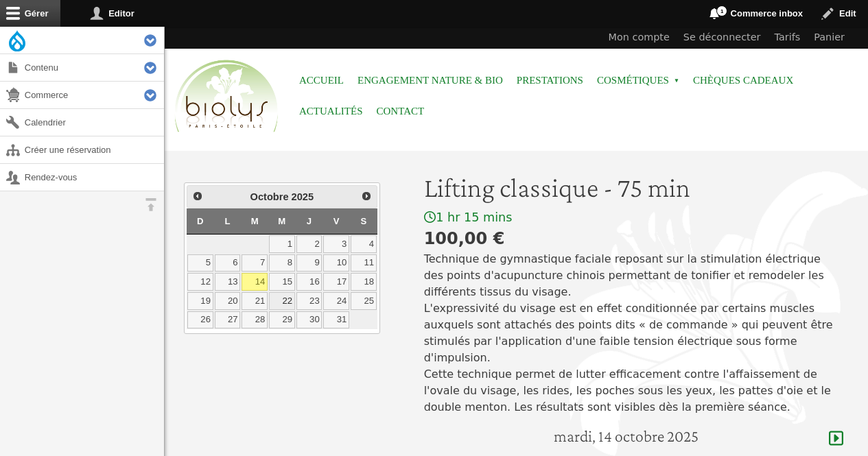  What do you see at coordinates (255, 282) in the screenshot?
I see `a: 14` at bounding box center [255, 282].